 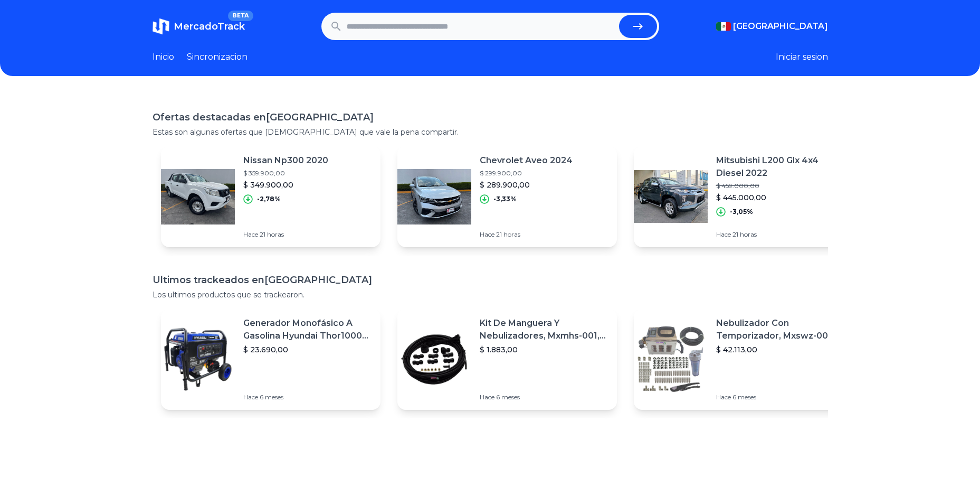 I want to click on p: Mitsubishi L200 Glx 4x4 Diesel 2022, so click(x=781, y=167).